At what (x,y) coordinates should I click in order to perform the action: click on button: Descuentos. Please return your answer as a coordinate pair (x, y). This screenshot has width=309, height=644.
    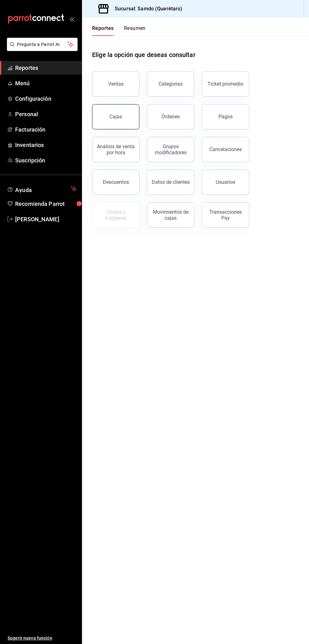
    Looking at the image, I should click on (116, 182).